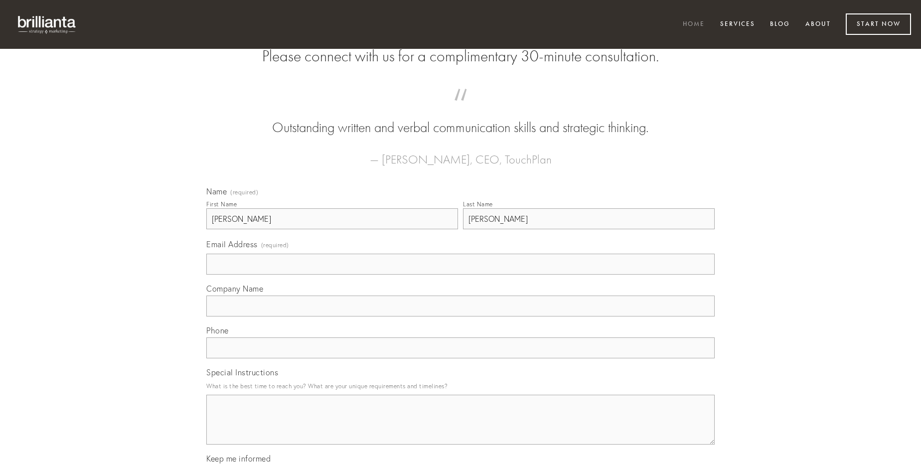  I want to click on h2: Please connect with us for a complimentary 30-minute consultation., so click(460, 56).